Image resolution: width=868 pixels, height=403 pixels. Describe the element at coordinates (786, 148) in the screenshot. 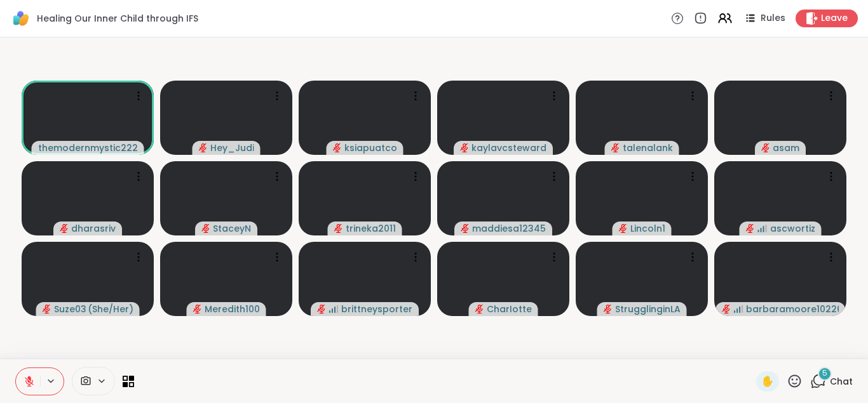

I see `span: asam` at that location.